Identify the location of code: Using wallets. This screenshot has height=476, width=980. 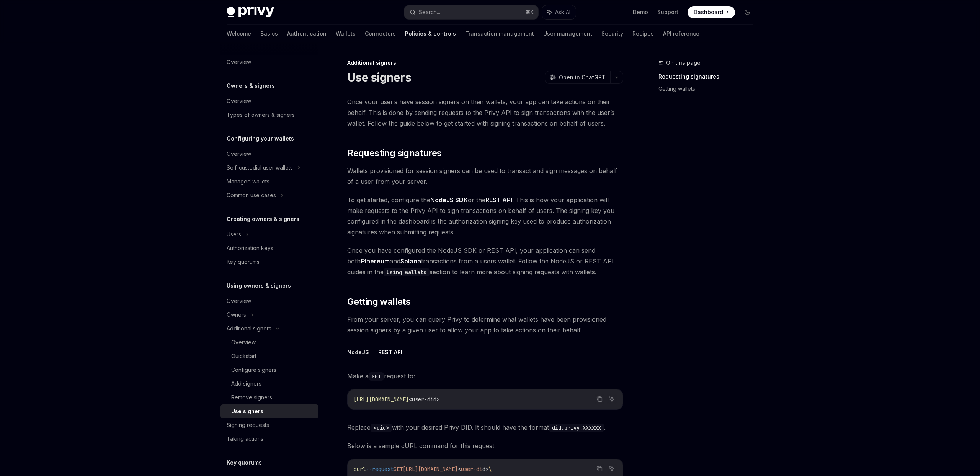
(406, 272).